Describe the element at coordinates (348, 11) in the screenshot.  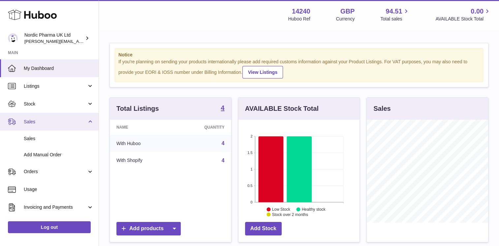
I see `strong: GBP` at that location.